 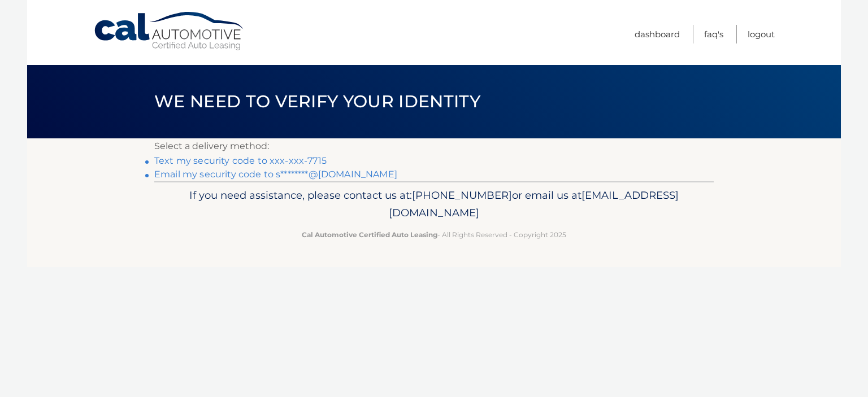 I want to click on a: Dashboard, so click(x=657, y=34).